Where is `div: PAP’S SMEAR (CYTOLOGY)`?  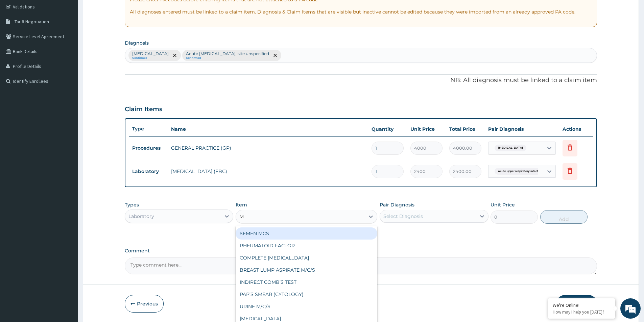
div: PAP’S SMEAR (CYTOLOGY) is located at coordinates (306, 294).